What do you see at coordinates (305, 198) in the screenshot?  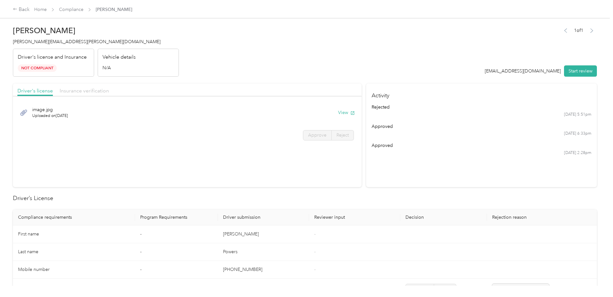 I see `h2: Driver’s License` at bounding box center [305, 198].